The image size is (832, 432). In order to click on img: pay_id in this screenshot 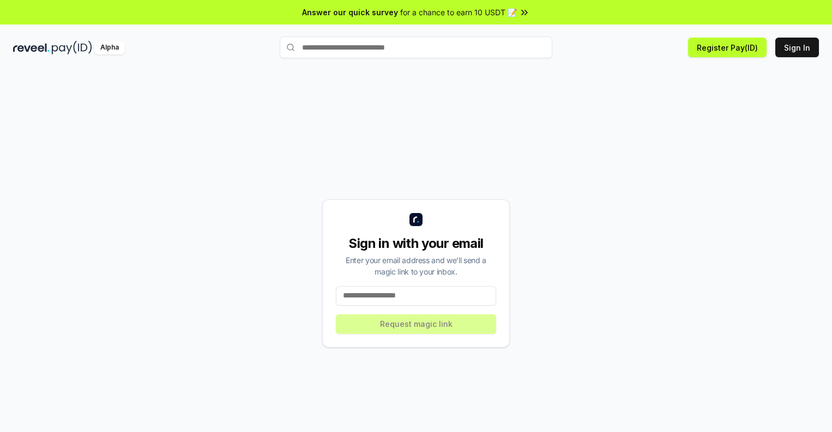, I will do `click(72, 47)`.